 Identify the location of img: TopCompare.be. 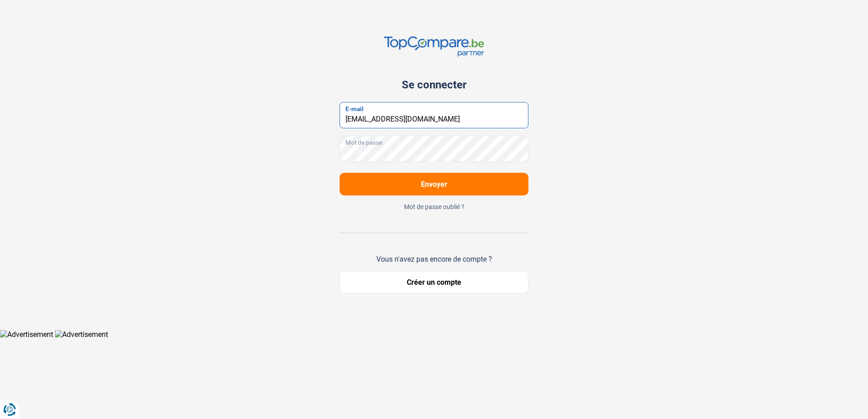
(434, 46).